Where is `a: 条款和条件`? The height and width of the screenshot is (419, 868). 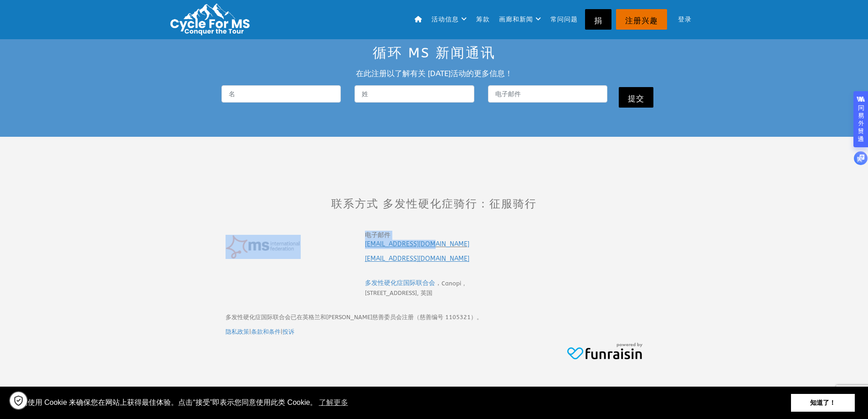
a: 条款和条件 is located at coordinates (266, 332).